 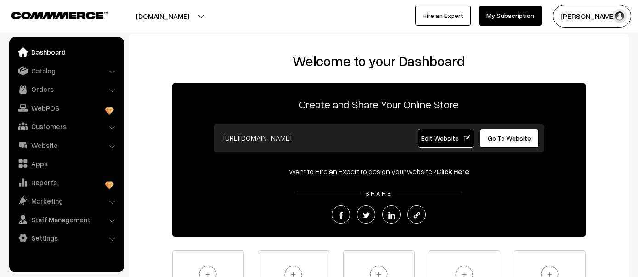 What do you see at coordinates (66, 220) in the screenshot?
I see `a: Staff Management` at bounding box center [66, 220].